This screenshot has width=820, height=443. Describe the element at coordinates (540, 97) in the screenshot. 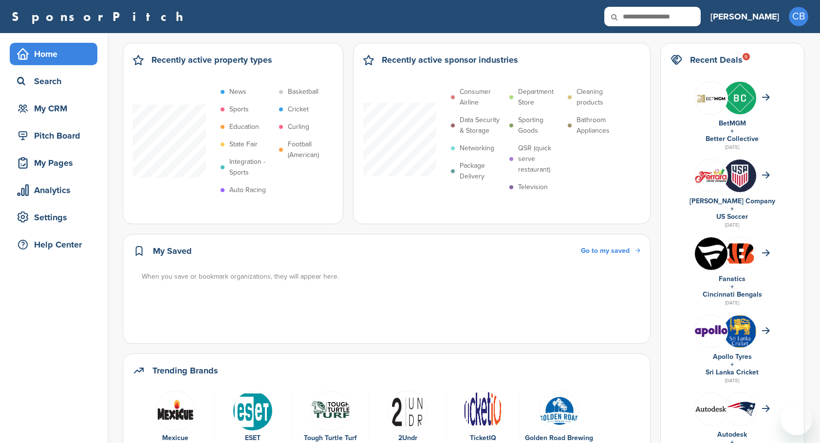

I see `p: Department Store` at that location.